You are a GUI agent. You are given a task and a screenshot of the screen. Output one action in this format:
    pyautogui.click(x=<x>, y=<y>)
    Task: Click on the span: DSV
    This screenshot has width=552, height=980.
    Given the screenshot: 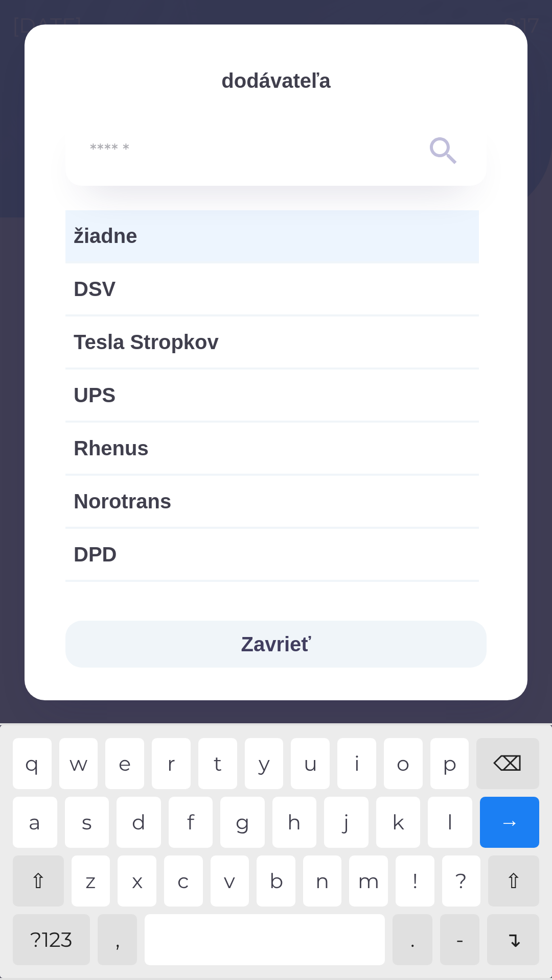 What is the action you would take?
    pyautogui.click(x=272, y=289)
    